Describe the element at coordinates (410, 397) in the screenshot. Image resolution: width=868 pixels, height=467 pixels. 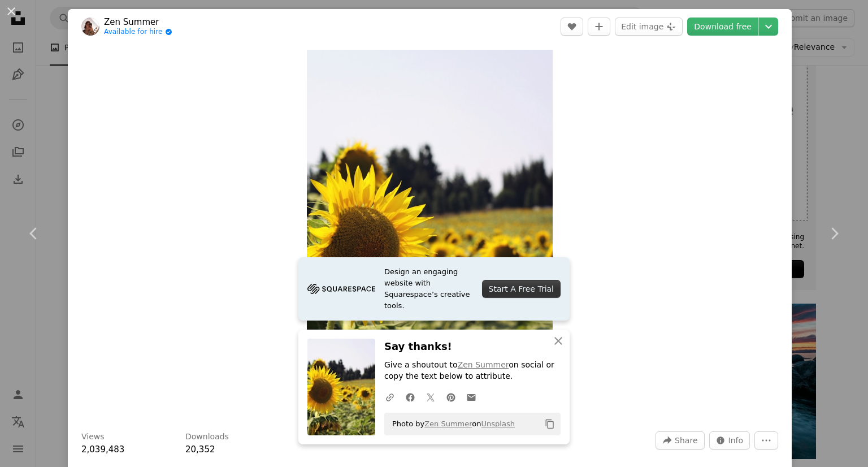
I see `a: Share on Facebook` at that location.